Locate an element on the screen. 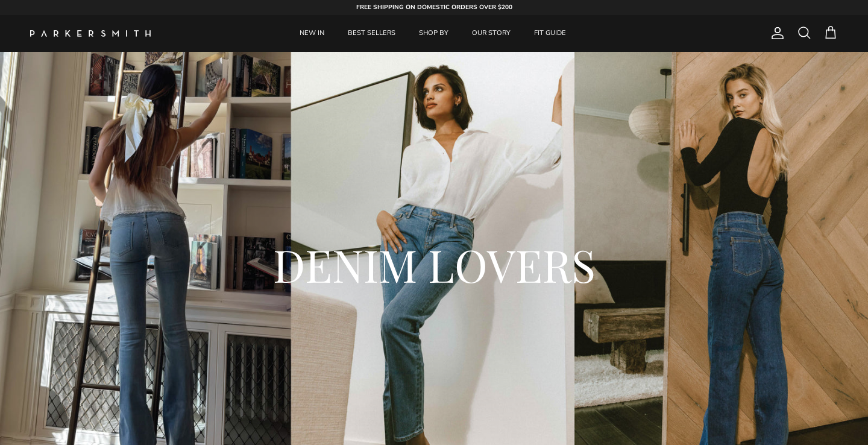 Image resolution: width=868 pixels, height=445 pixels. h2: DENIM LOVERS is located at coordinates (434, 265).